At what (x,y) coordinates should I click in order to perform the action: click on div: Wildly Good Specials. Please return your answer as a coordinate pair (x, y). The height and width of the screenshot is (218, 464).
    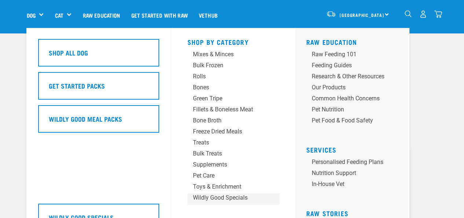
    Looking at the image, I should click on (227, 197).